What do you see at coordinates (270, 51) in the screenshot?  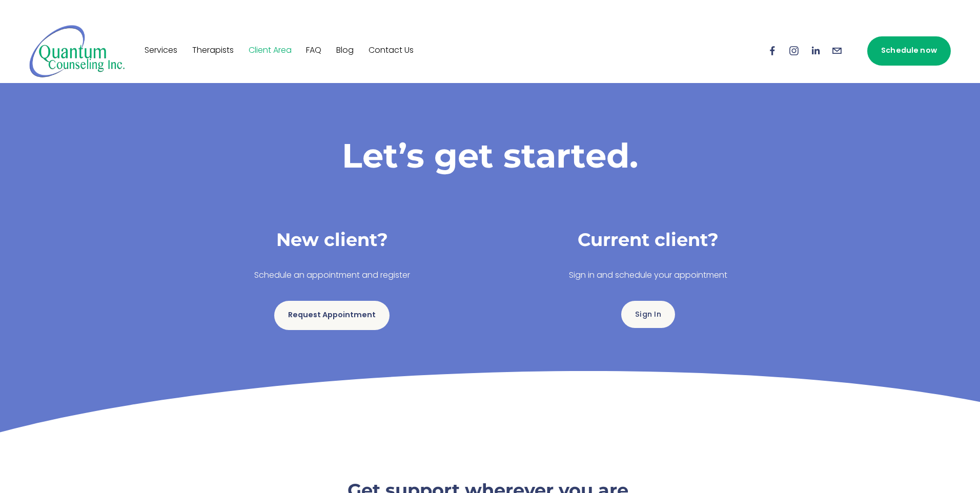 I see `a: Client Area` at bounding box center [270, 51].